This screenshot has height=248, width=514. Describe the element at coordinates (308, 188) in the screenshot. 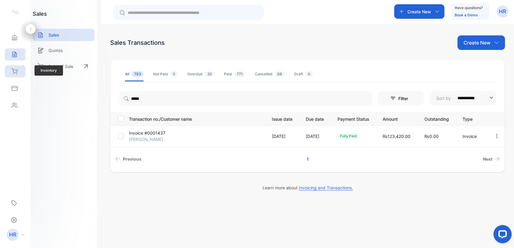

I see `p: Learn more about` at that location.